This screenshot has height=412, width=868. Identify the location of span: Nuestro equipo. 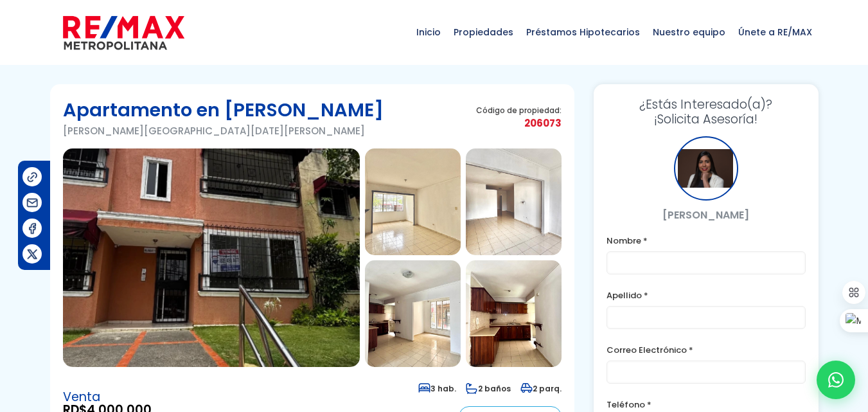
(689, 32).